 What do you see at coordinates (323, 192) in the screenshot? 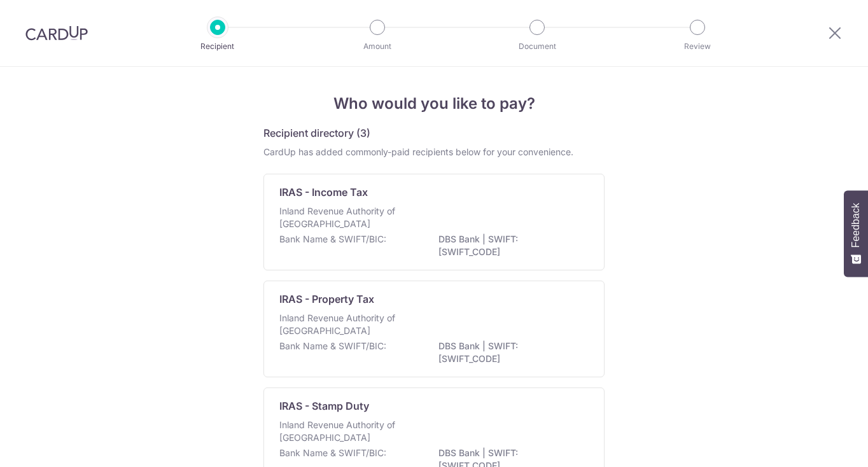
I see `p: IRAS - Income Tax` at bounding box center [323, 192].